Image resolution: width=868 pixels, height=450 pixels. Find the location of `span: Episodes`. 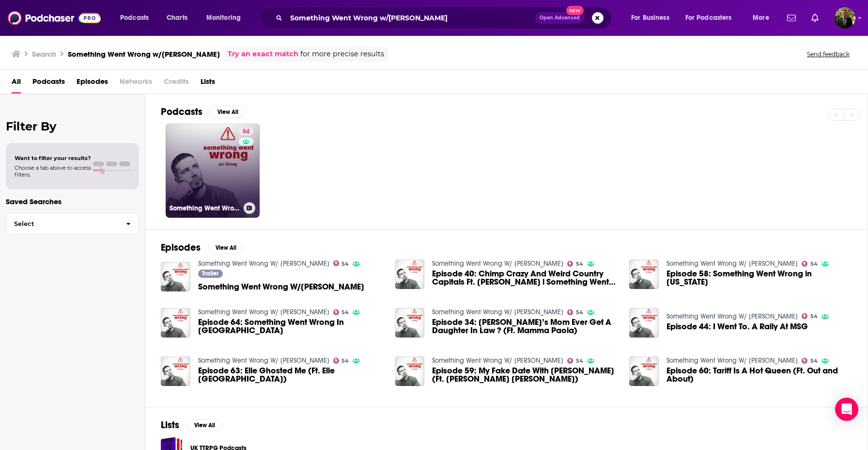

span: Episodes is located at coordinates (92, 84).